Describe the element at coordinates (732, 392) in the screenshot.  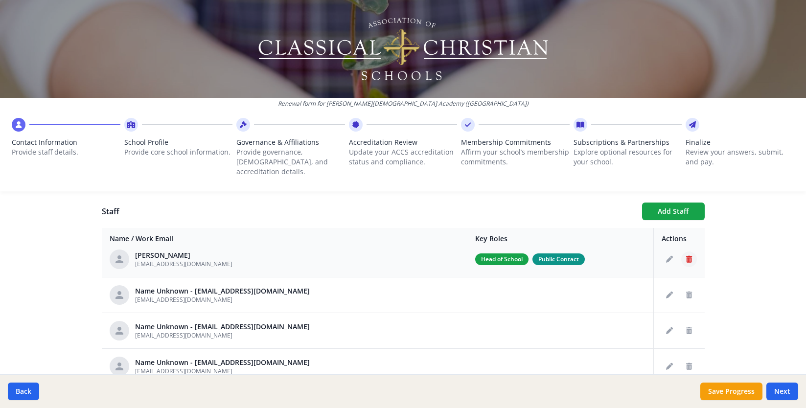
I see `button: Save Progress` at that location.